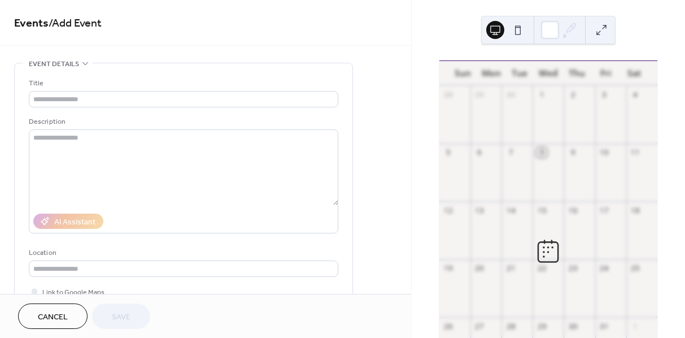 The height and width of the screenshot is (338, 685). Describe the element at coordinates (635, 95) in the screenshot. I see `div: 4` at that location.